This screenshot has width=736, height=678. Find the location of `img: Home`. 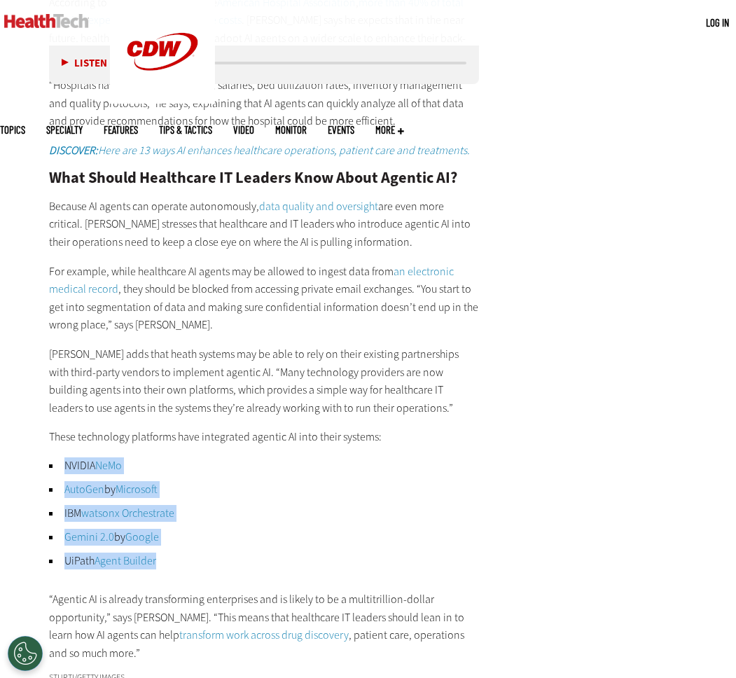

img: Home is located at coordinates (46, 21).